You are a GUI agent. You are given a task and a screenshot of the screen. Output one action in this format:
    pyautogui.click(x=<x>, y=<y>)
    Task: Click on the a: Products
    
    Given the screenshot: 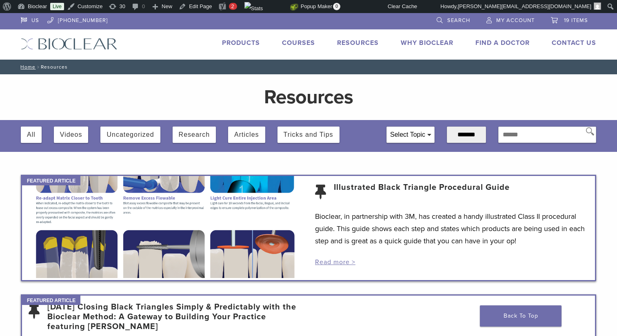 What is the action you would take?
    pyautogui.click(x=241, y=43)
    